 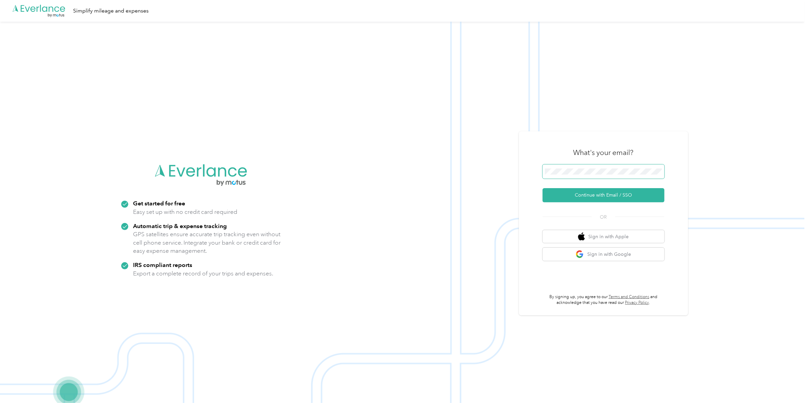 I want to click on p: Export a complete record of your trips and expenses., so click(x=203, y=273).